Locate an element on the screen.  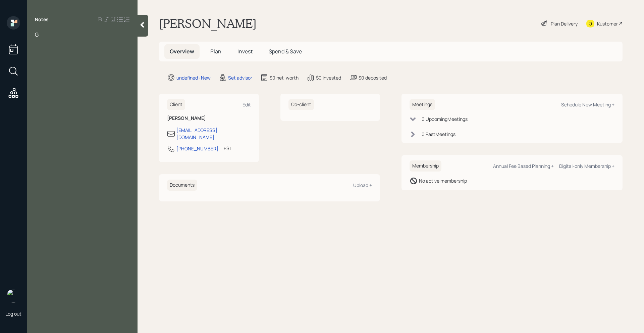
div: EST is located at coordinates (228, 148).